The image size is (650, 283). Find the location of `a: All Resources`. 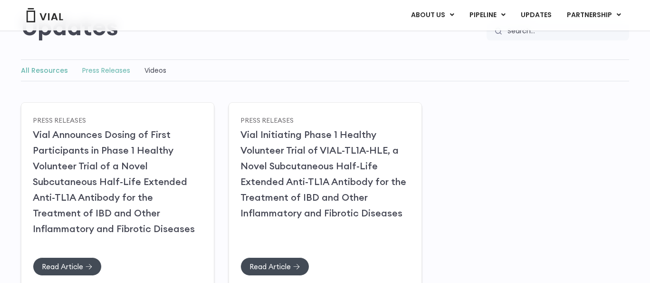

a: All Resources is located at coordinates (44, 70).